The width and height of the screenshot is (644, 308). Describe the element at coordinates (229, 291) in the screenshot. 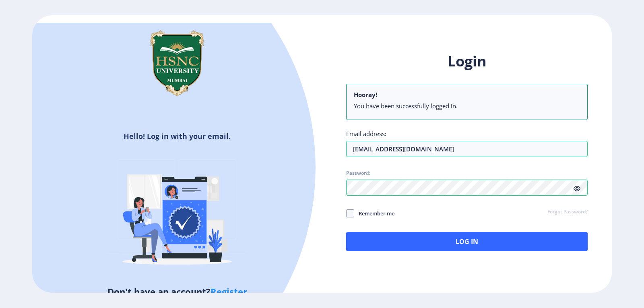

I see `a: Register` at that location.